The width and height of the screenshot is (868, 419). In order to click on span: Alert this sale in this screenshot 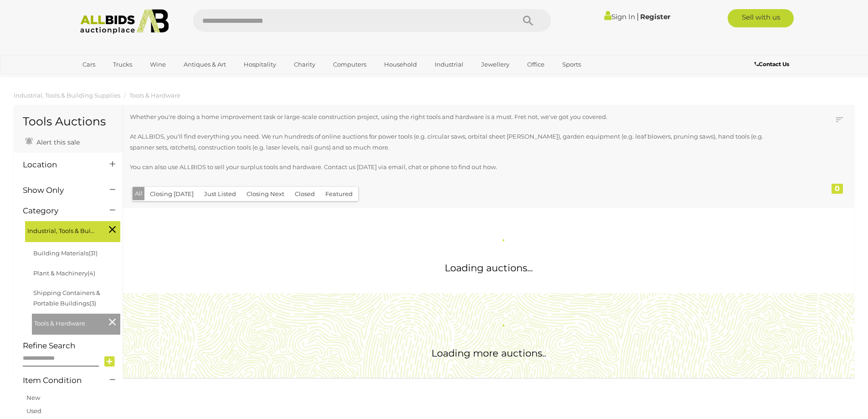, I will do `click(57, 142)`.